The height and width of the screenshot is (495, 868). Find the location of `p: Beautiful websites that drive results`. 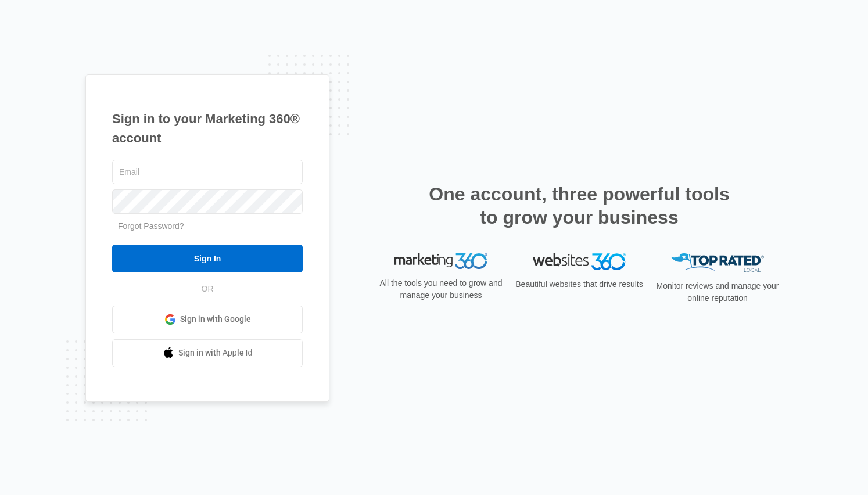

p: Beautiful websites that drive results is located at coordinates (579, 284).